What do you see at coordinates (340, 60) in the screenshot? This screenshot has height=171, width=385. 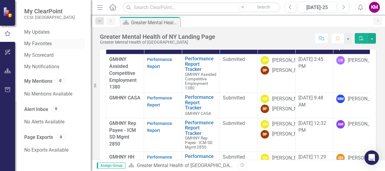 I see `div: LR` at bounding box center [340, 60].